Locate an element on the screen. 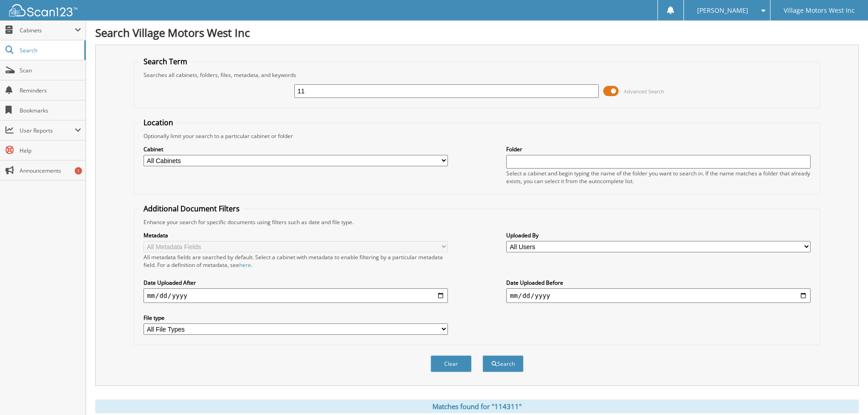 Image resolution: width=868 pixels, height=415 pixels. div: 1 is located at coordinates (78, 171).